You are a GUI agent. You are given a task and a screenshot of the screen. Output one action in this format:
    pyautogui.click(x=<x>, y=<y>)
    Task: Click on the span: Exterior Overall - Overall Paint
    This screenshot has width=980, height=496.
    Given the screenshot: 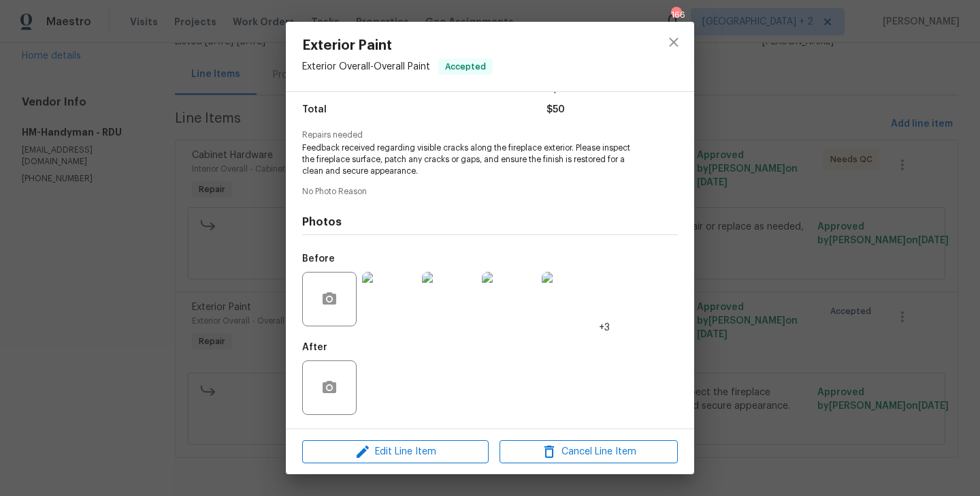 What is the action you would take?
    pyautogui.click(x=366, y=67)
    